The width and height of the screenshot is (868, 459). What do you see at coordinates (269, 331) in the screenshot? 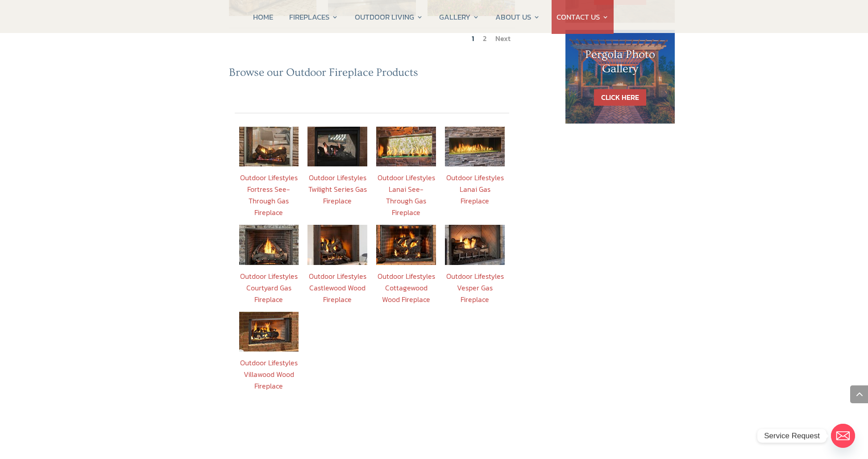
I see `img: HHT-woodFP-Villawood-Mesh-195x177-jpg` at bounding box center [269, 331].